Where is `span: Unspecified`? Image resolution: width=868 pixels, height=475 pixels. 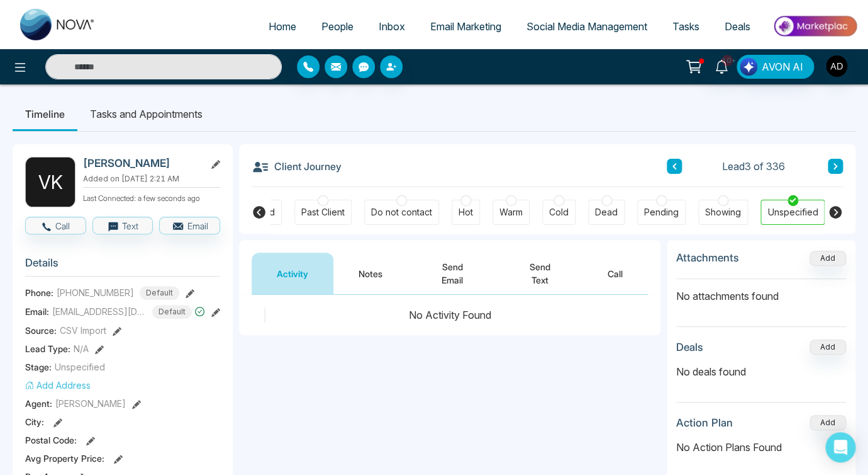 span: Unspecified is located at coordinates (80, 366).